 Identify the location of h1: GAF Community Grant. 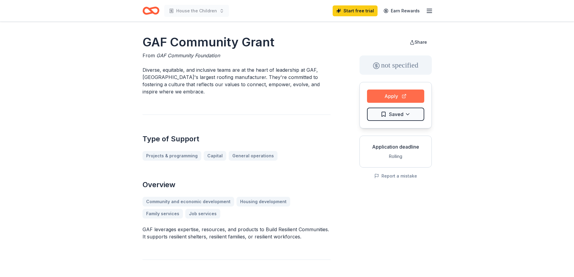
(237, 42).